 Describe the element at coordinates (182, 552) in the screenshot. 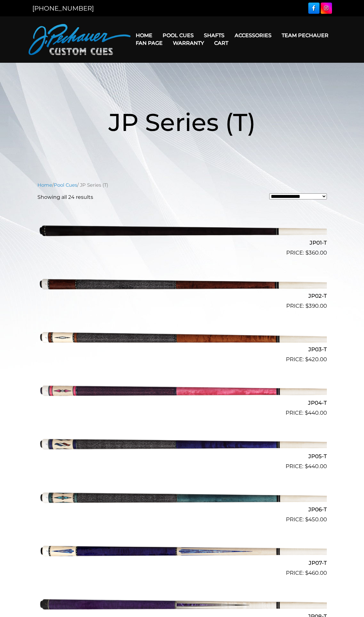

I see `a: JP07-T $460.00` at that location.